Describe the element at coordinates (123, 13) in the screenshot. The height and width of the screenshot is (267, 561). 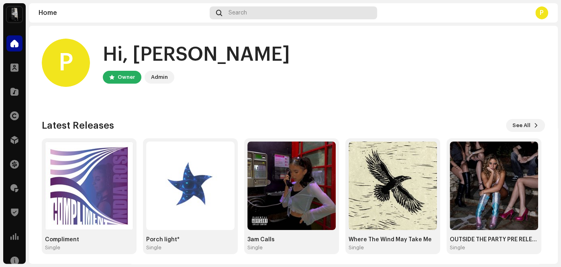
I see `div: Home` at that location.